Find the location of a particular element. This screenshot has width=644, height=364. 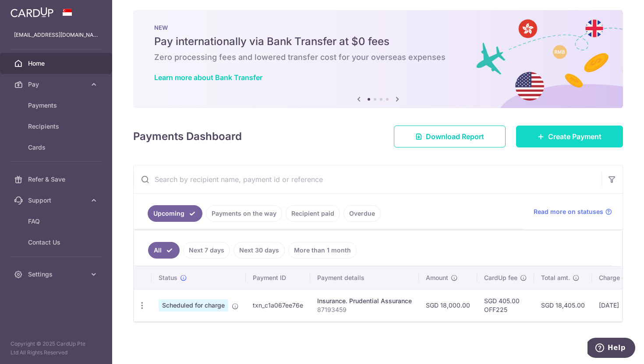

span: Create Payment is located at coordinates (575, 136).